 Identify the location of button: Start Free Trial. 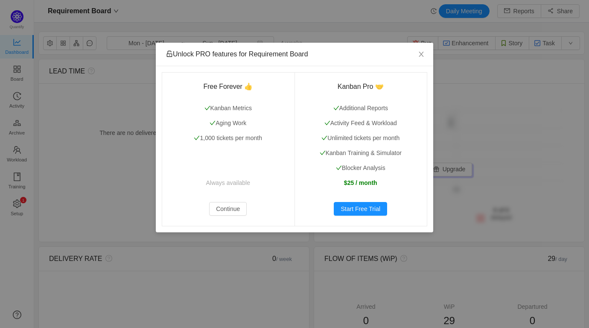
(360, 209).